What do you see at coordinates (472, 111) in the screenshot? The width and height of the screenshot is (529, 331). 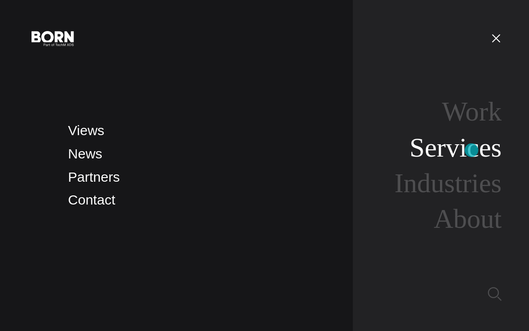 I see `a: Work` at bounding box center [472, 111].